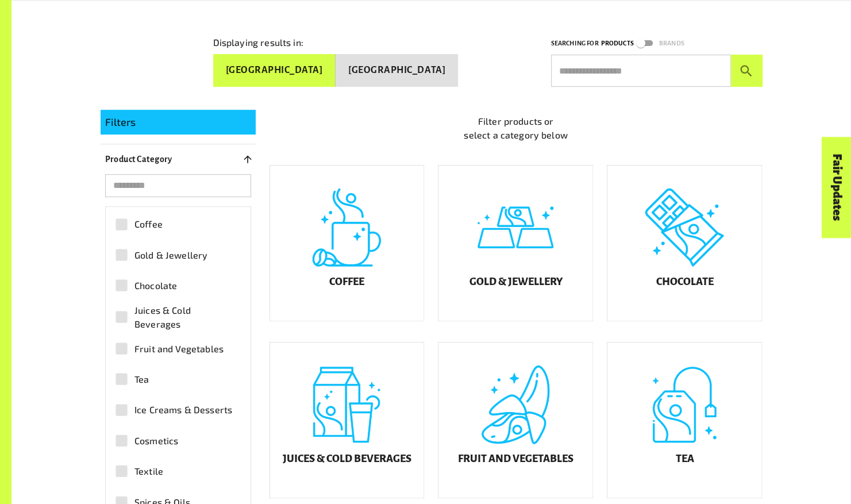 The width and height of the screenshot is (851, 504). I want to click on h5: Fruit and Vegetables, so click(516, 459).